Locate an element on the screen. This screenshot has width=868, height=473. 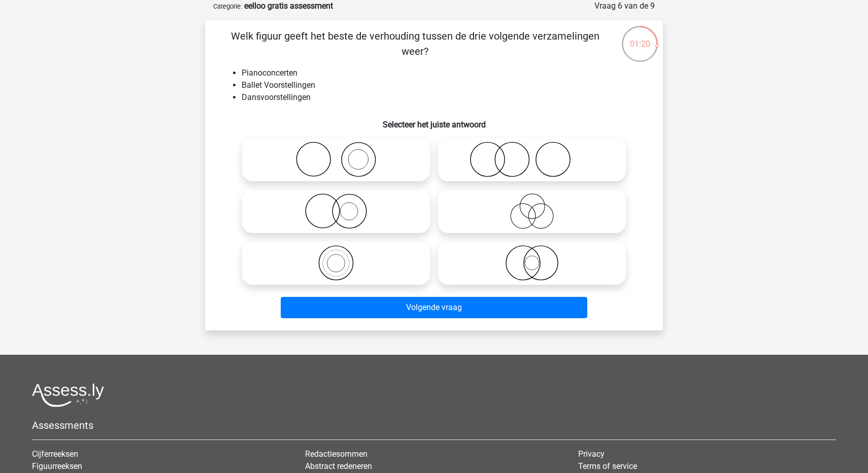
div: 01:20 is located at coordinates (640, 38).